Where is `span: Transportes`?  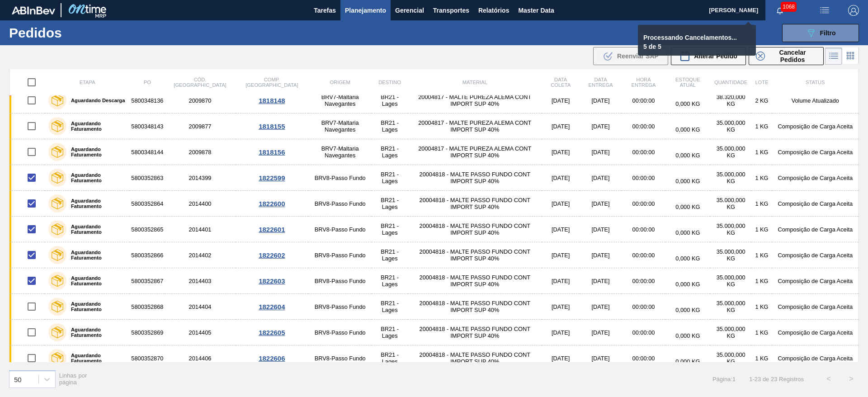
span: Transportes is located at coordinates (451, 11).